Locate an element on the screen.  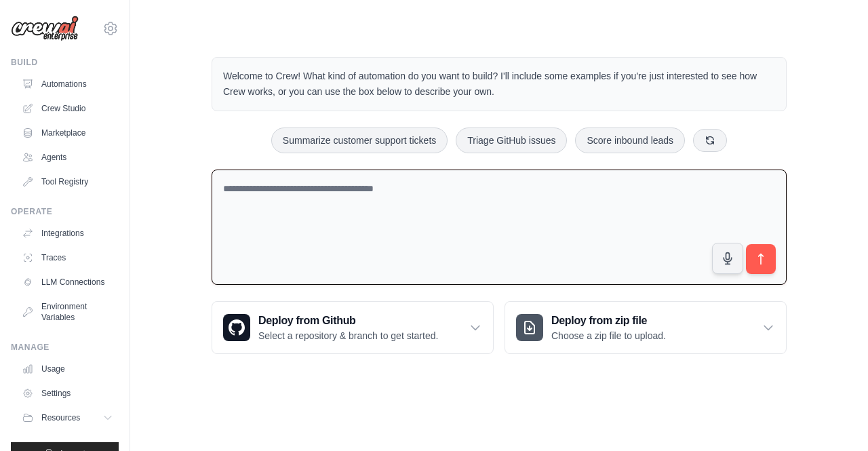
div: Manage is located at coordinates (64, 347).